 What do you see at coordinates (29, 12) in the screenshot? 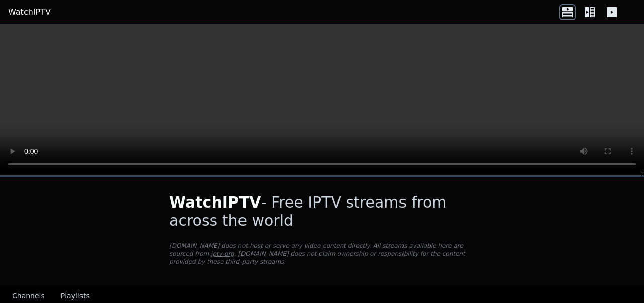
I see `a: WatchIPTV` at bounding box center [29, 12].